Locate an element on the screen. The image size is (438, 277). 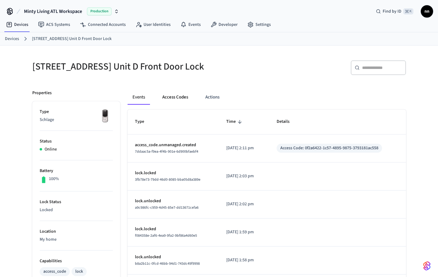
p: Locked is located at coordinates (76, 210).